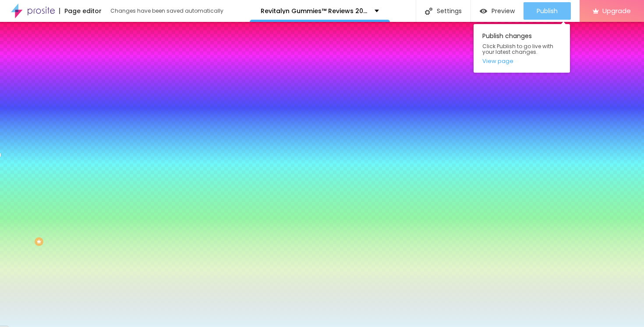 The width and height of the screenshot is (644, 327). I want to click on button: Publish, so click(547, 11).